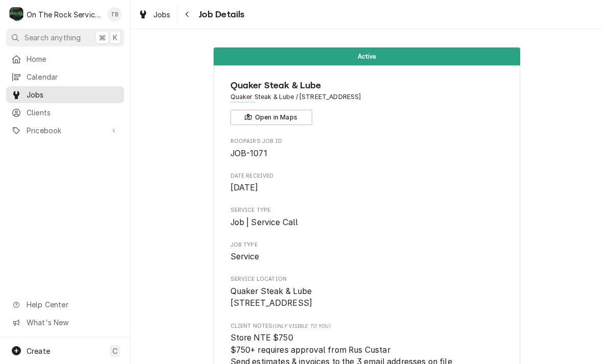 This screenshot has height=364, width=603. I want to click on div: Status, so click(367, 56).